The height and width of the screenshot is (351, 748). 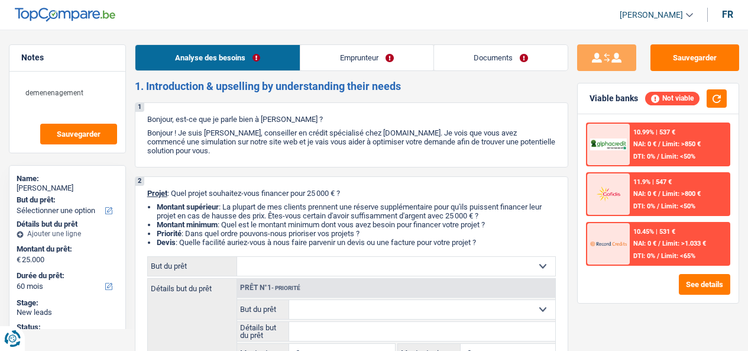 I want to click on div: Status:, so click(x=67, y=327).